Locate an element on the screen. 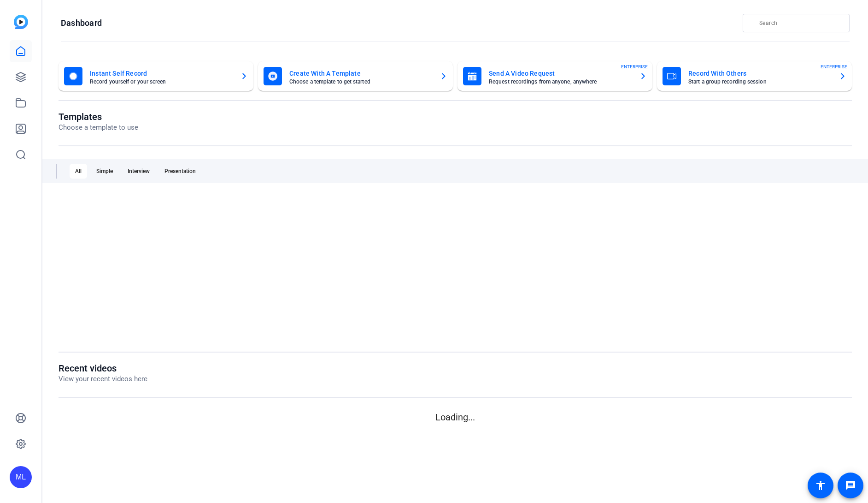  mat-card-subtitle: Record yourself or your screen is located at coordinates (161, 82).